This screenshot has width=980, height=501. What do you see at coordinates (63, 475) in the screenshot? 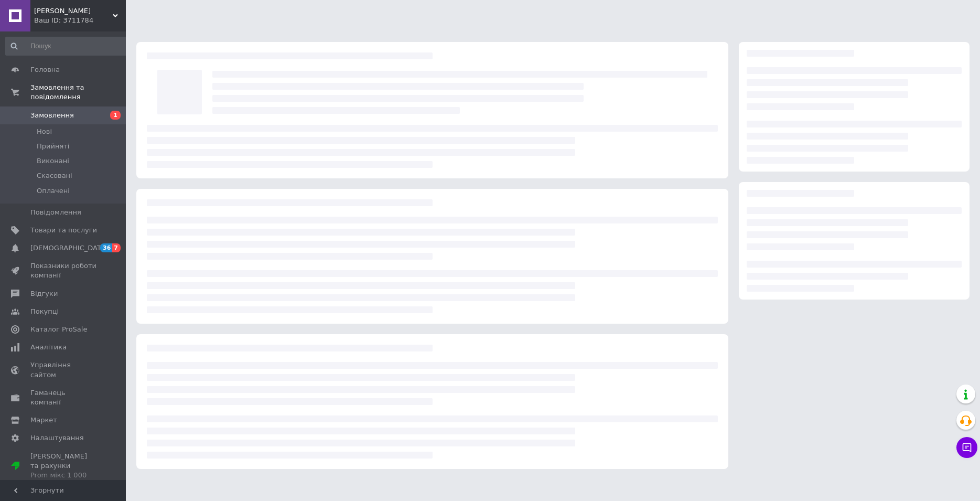
I see `div: Prom мікс 1 000` at bounding box center [63, 475].